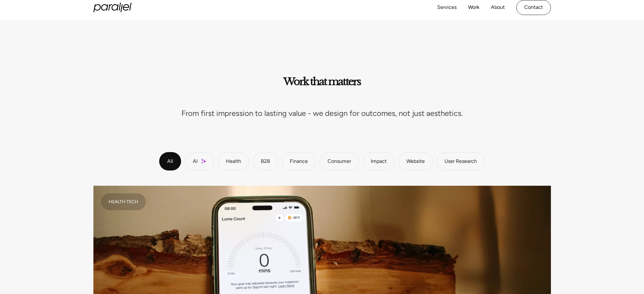 This screenshot has height=294, width=644. I want to click on div: Health Tech, so click(124, 201).